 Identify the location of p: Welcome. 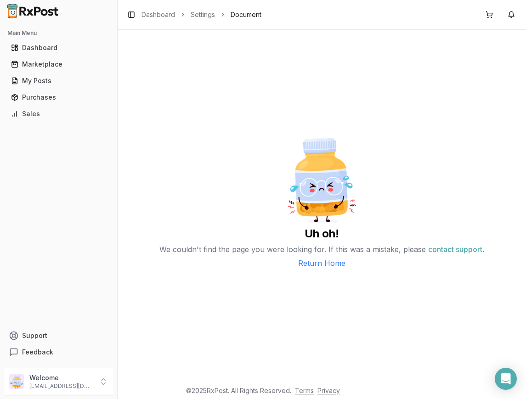
(61, 378).